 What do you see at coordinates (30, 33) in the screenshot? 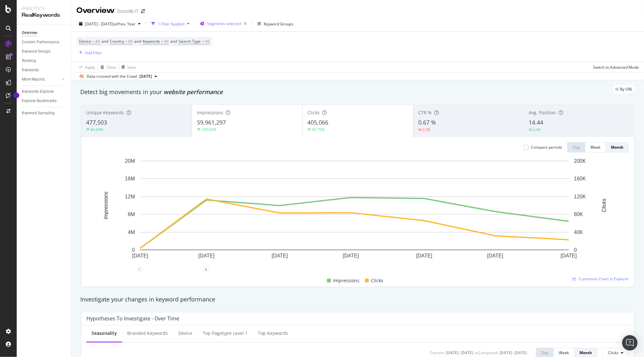
I see `div: Overview` at bounding box center [30, 33].